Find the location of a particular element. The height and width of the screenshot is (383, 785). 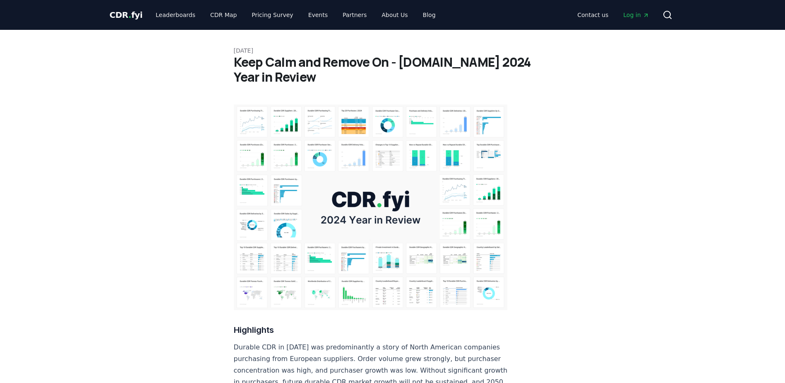

a: Contact us is located at coordinates (593, 15).